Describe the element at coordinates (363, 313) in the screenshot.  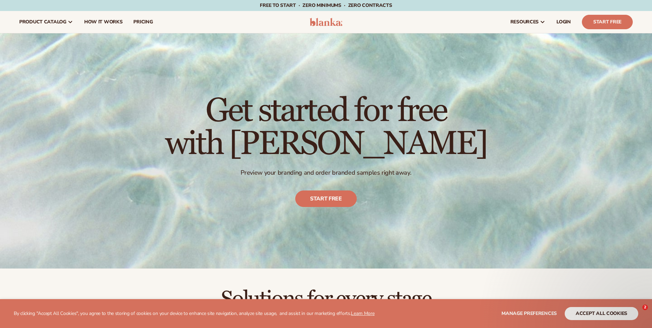
I see `a: Learn More` at that location.